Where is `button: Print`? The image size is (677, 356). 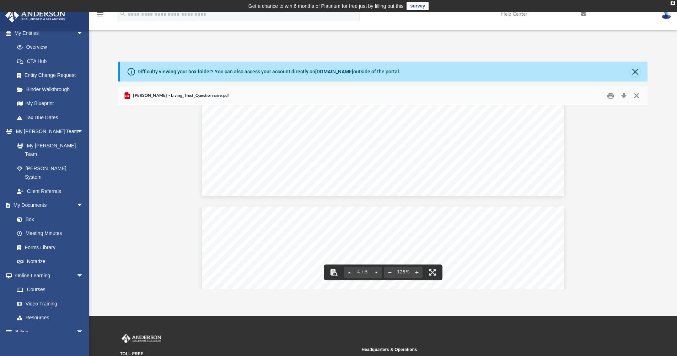
button: Print is located at coordinates (611, 96).